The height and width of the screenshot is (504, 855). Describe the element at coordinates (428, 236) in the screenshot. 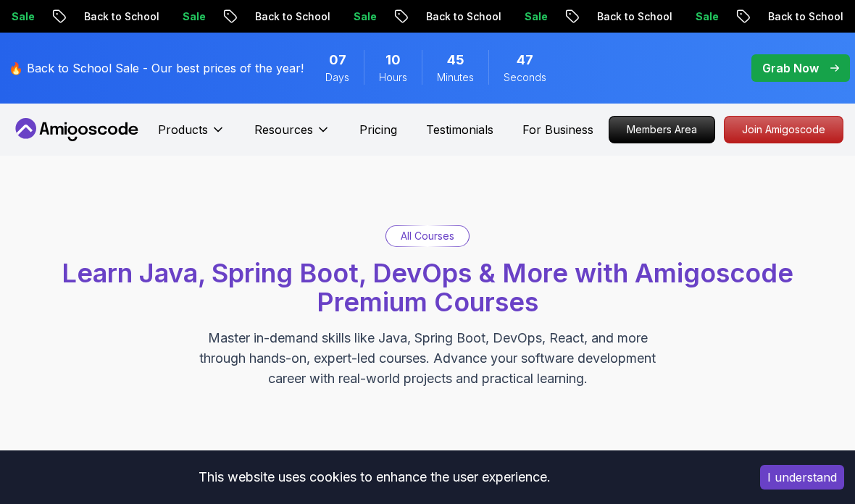

I see `p: All Courses` at that location.